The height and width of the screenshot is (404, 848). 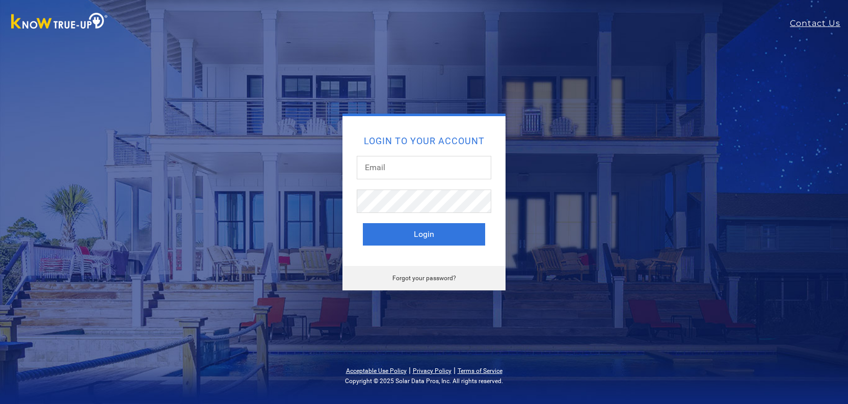 I want to click on a: Terms of Service, so click(x=480, y=371).